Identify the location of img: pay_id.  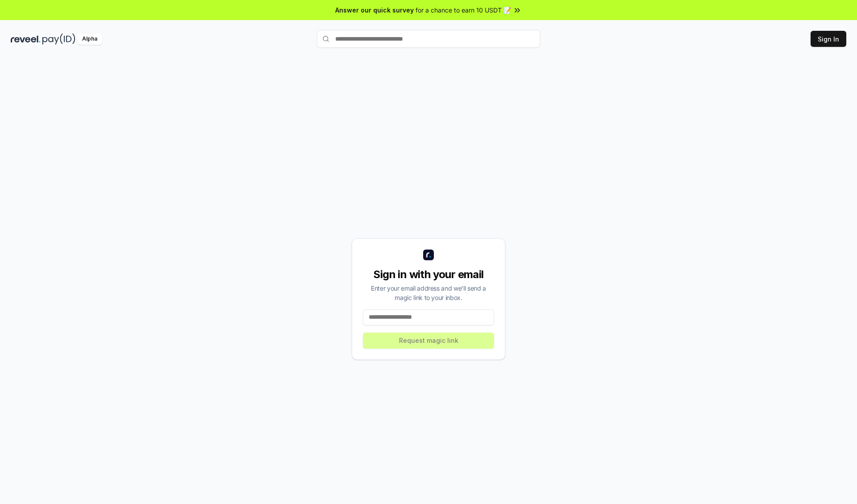
(59, 39).